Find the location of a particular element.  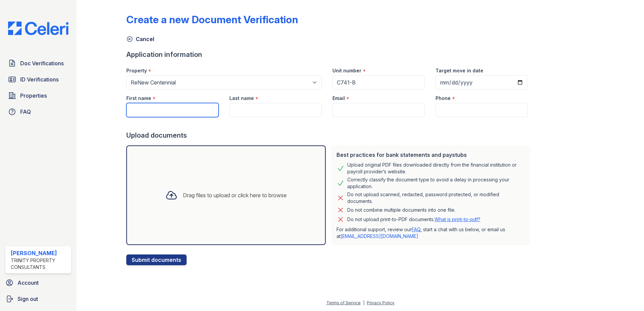

div: Upload documents is located at coordinates (330, 135).